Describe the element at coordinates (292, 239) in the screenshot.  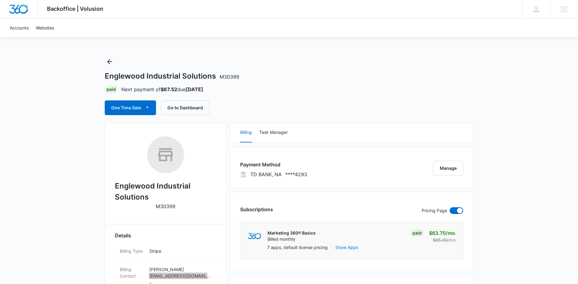
I see `p: Billed monthly` at that location.